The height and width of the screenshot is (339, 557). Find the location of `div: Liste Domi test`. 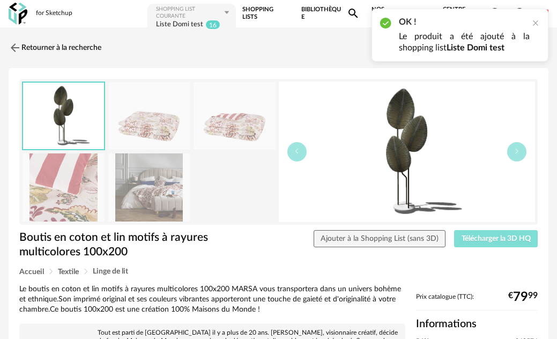

div: Liste Domi test is located at coordinates (180, 25).